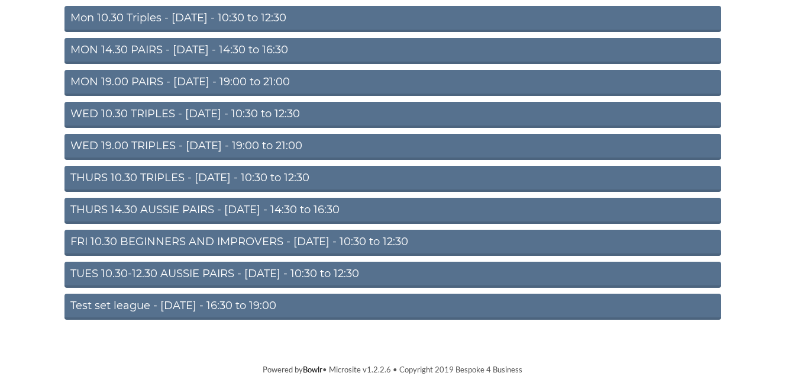 The width and height of the screenshot is (785, 376). What do you see at coordinates (312, 369) in the screenshot?
I see `a: Bowlr` at bounding box center [312, 369].